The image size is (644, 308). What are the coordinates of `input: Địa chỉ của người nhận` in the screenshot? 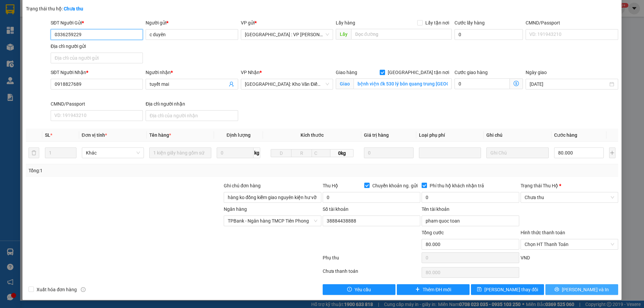 It's located at (192, 116).